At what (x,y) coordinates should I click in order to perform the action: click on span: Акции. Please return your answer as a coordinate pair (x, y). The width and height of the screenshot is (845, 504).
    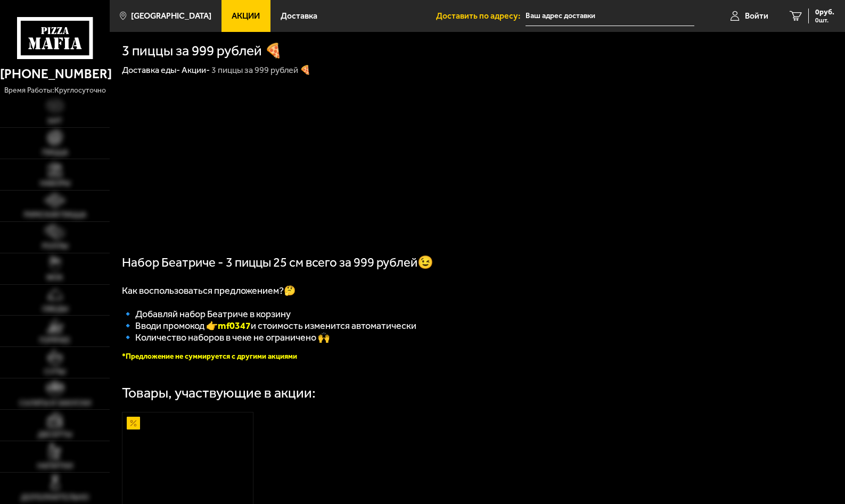
    Looking at the image, I should click on (246, 16).